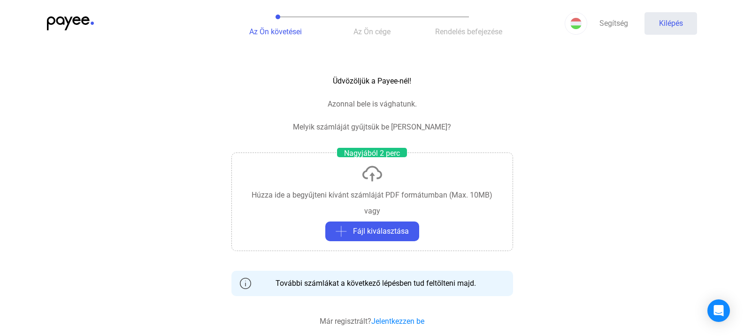 The width and height of the screenshot is (744, 336). What do you see at coordinates (613, 23) in the screenshot?
I see `font: Segítség` at bounding box center [613, 23].